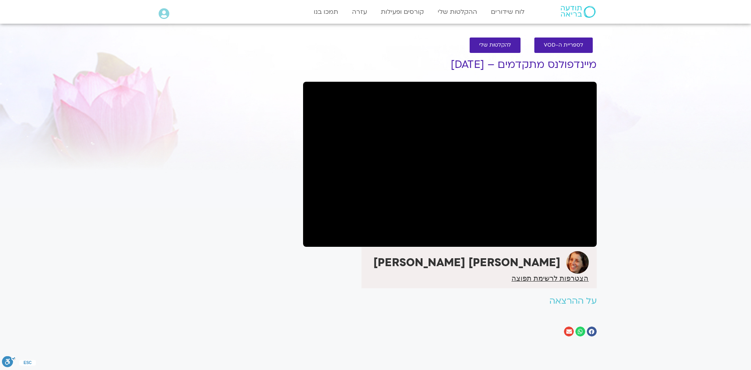  Describe the element at coordinates (450, 301) in the screenshot. I see `h2: על ההרצאה` at that location.